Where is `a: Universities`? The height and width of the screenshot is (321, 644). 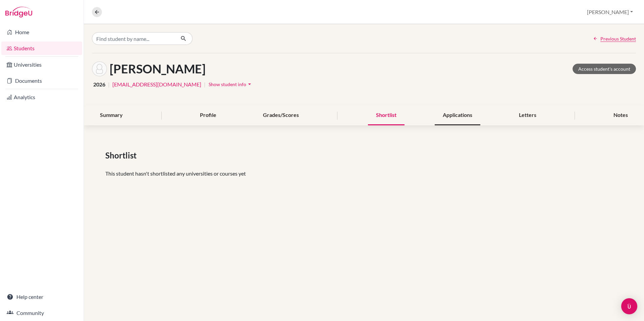
a: Universities is located at coordinates (42, 65).